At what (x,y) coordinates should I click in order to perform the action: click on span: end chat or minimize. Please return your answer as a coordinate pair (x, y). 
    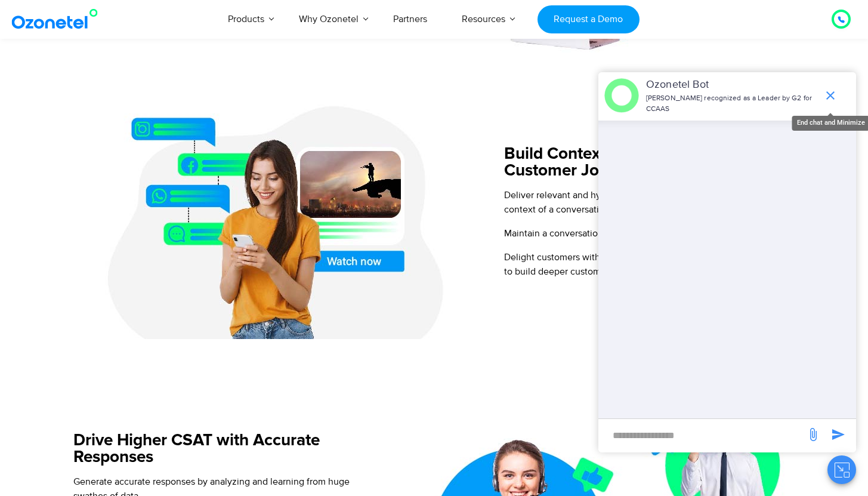
    Looking at the image, I should click on (830, 95).